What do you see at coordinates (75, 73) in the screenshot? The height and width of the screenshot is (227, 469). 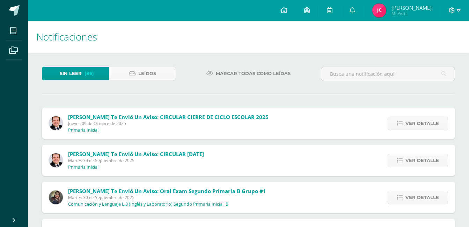 I see `a: Sin leer(86)` at bounding box center [75, 73].